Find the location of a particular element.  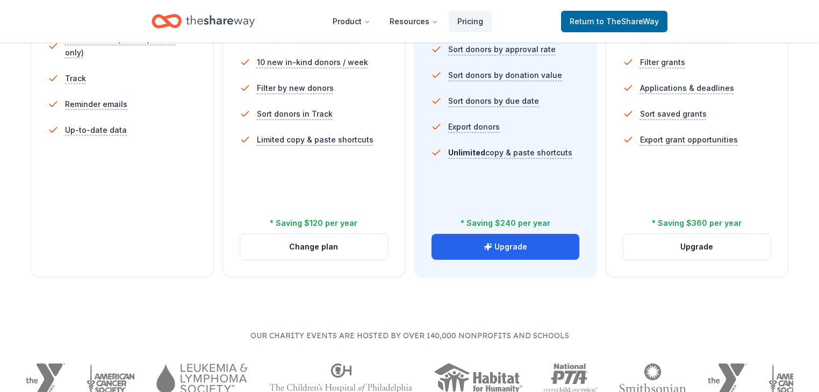

button: Resources is located at coordinates (414, 22).